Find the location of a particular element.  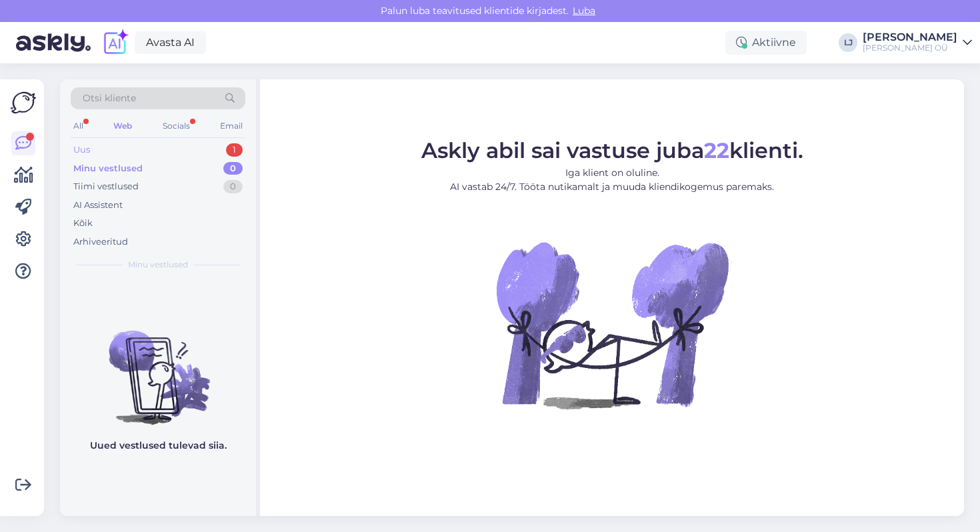

span: Otsi kliente is located at coordinates (110, 98).